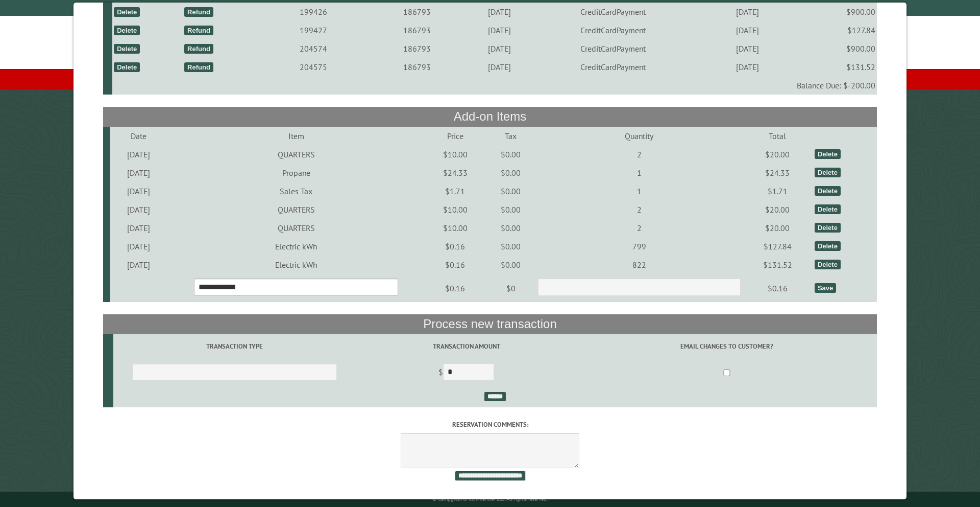 Image resolution: width=980 pixels, height=507 pixels. Describe the element at coordinates (511, 136) in the screenshot. I see `td: Tax` at that location.